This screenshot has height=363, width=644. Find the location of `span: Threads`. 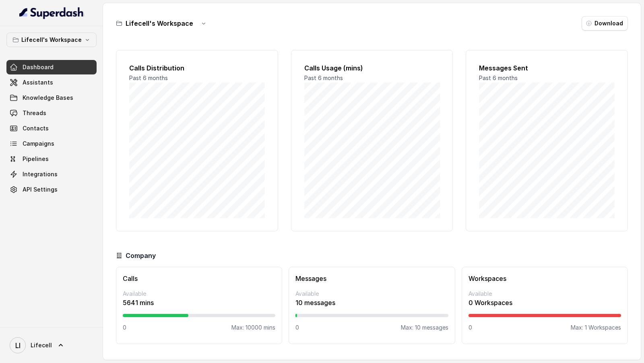

span: Threads is located at coordinates (34, 113).